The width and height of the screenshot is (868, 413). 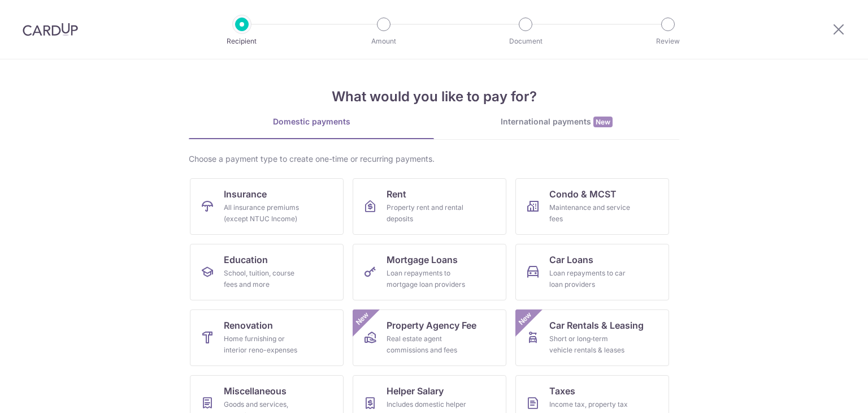 What do you see at coordinates (255, 391) in the screenshot?
I see `span: Miscellaneous` at bounding box center [255, 391].